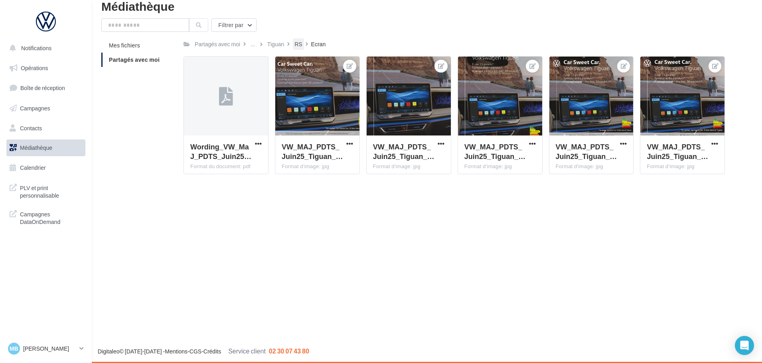 This screenshot has height=363, width=762. Describe the element at coordinates (586, 152) in the screenshot. I see `span: VW_MAJ_PDTS_Juin25_Tiguan_Ecran_RS_CARRE` at that location.